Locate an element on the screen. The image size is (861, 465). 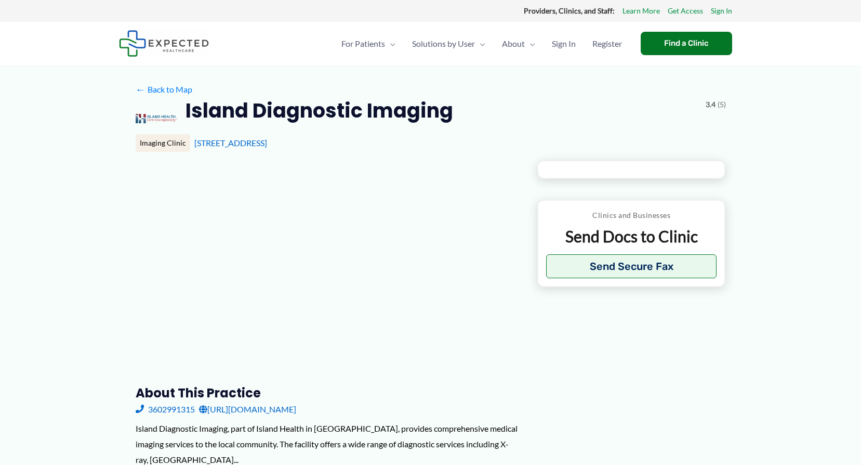
span: Sign In is located at coordinates (564, 44).